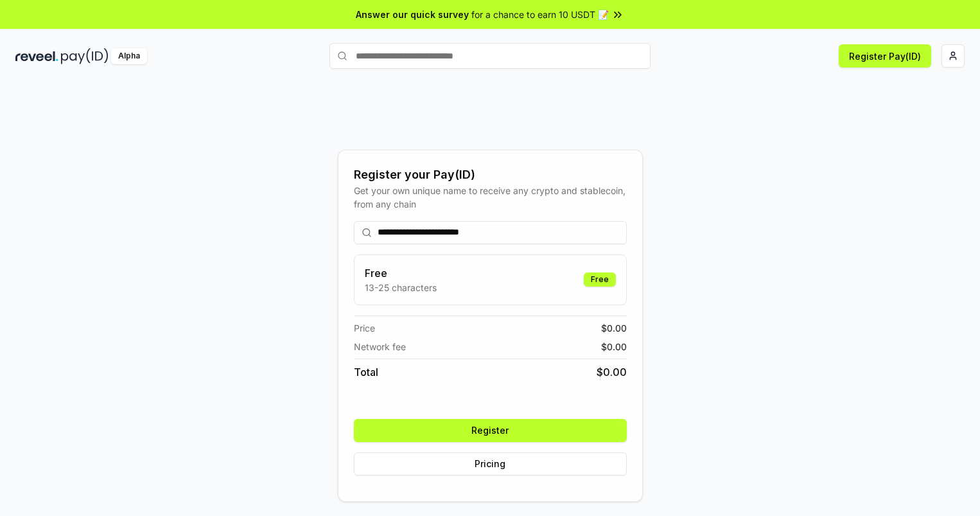  What do you see at coordinates (490, 175) in the screenshot?
I see `div: Register your Pay(ID)` at bounding box center [490, 175].